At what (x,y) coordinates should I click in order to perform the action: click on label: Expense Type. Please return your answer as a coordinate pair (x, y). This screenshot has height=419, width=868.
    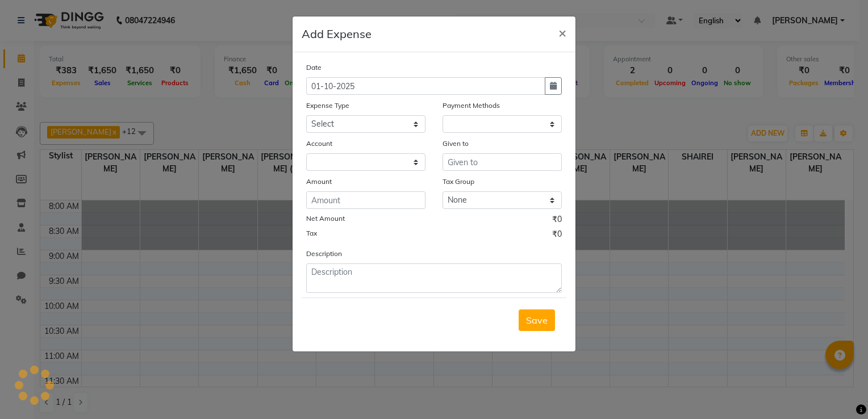
    Looking at the image, I should click on (327, 106).